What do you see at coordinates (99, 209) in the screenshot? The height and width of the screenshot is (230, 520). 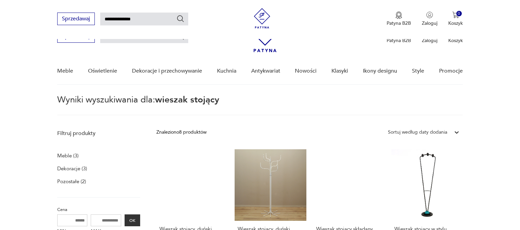 I see `p: Cena` at bounding box center [99, 209].